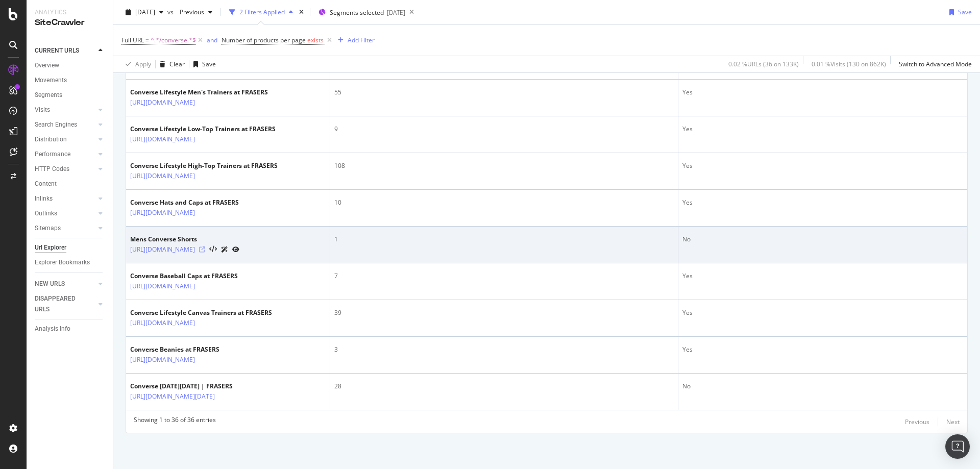 The height and width of the screenshot is (469, 980). What do you see at coordinates (175, 422) in the screenshot?
I see `div: Showing 1 to 36 of 36 entries` at bounding box center [175, 422].